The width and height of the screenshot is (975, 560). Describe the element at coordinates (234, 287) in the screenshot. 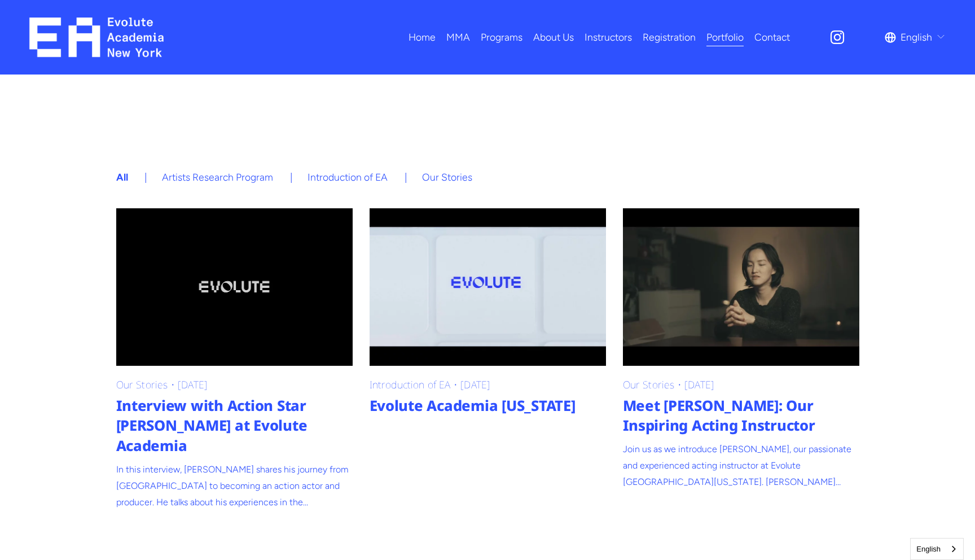

I see `a: Interview with Action Star Joe Suba at Evolute Academia` at that location.